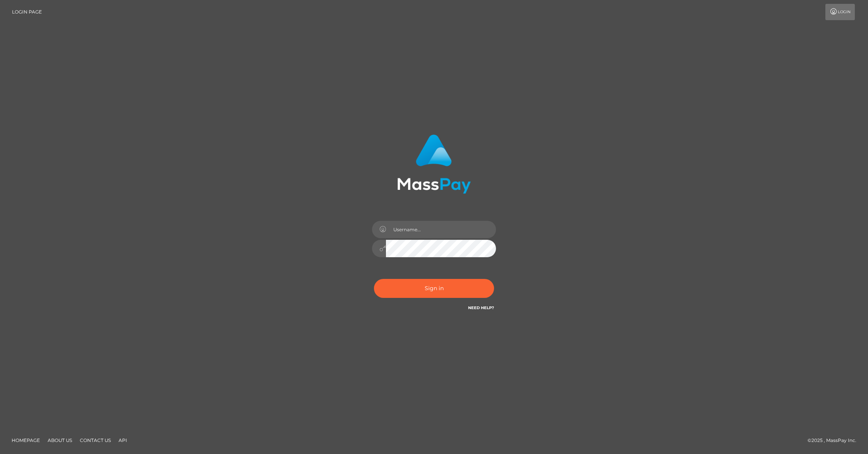 This screenshot has height=454, width=868. I want to click on button: Sign in, so click(434, 288).